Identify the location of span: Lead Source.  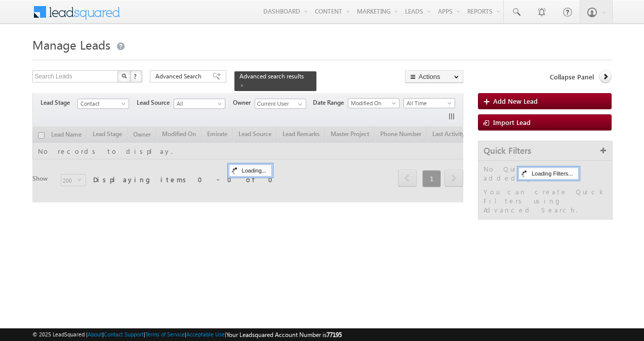
(155, 103).